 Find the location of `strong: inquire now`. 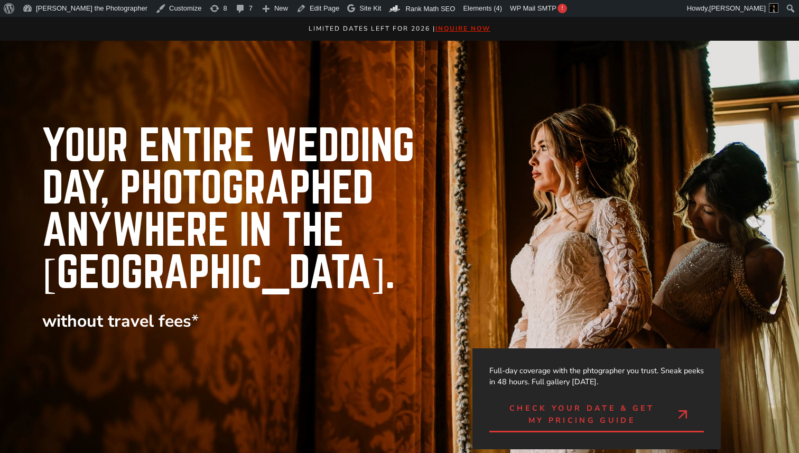

strong: inquire now is located at coordinates (463, 29).